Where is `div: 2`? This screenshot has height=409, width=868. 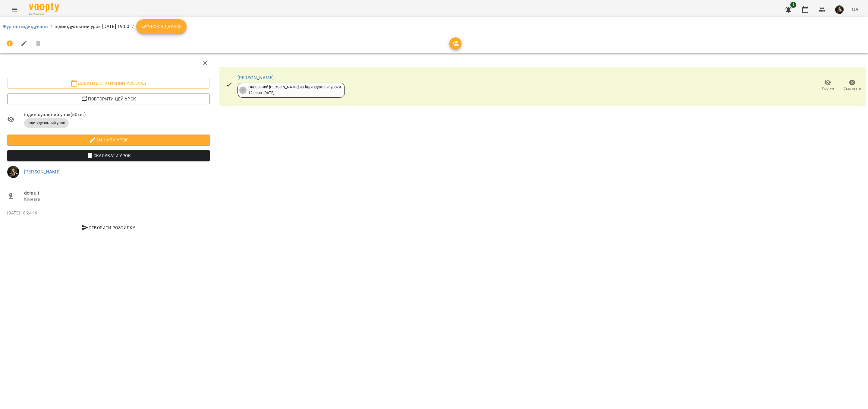 div: 2 is located at coordinates (243, 90).